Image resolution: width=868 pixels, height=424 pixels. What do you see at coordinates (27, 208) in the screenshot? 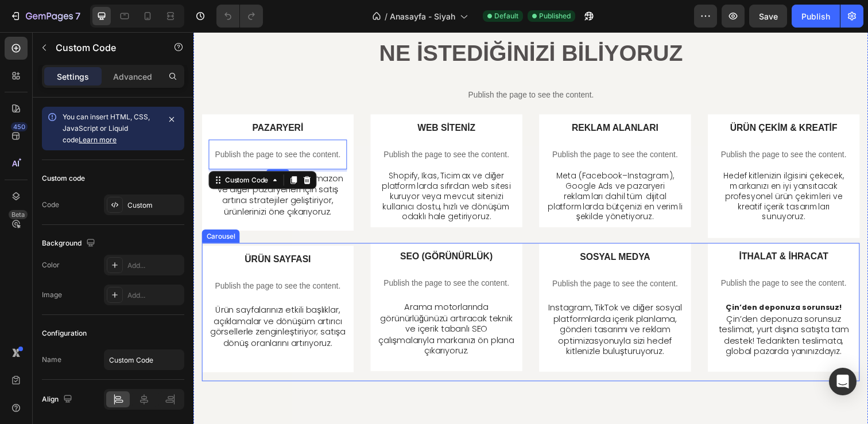
I see `div: Carousel` at bounding box center [27, 208].